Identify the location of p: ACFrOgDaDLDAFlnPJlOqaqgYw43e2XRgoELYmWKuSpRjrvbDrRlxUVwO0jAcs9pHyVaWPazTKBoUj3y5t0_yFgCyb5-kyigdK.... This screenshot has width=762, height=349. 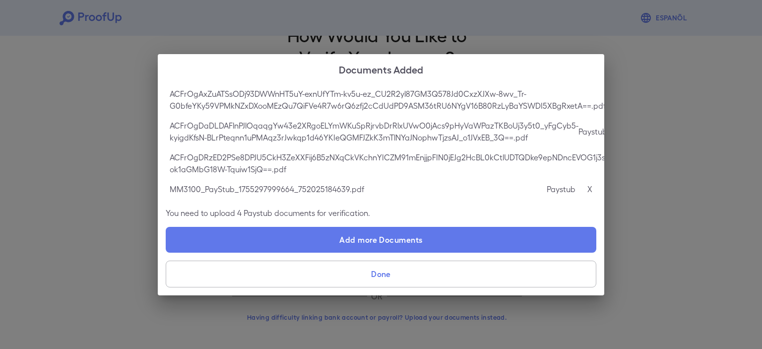
(374, 131).